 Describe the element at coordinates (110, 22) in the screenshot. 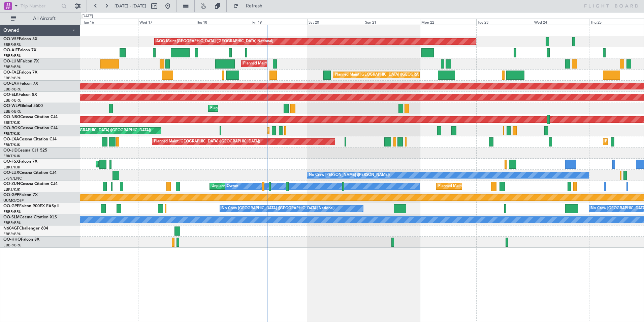

I see `div: Tue 16` at that location.